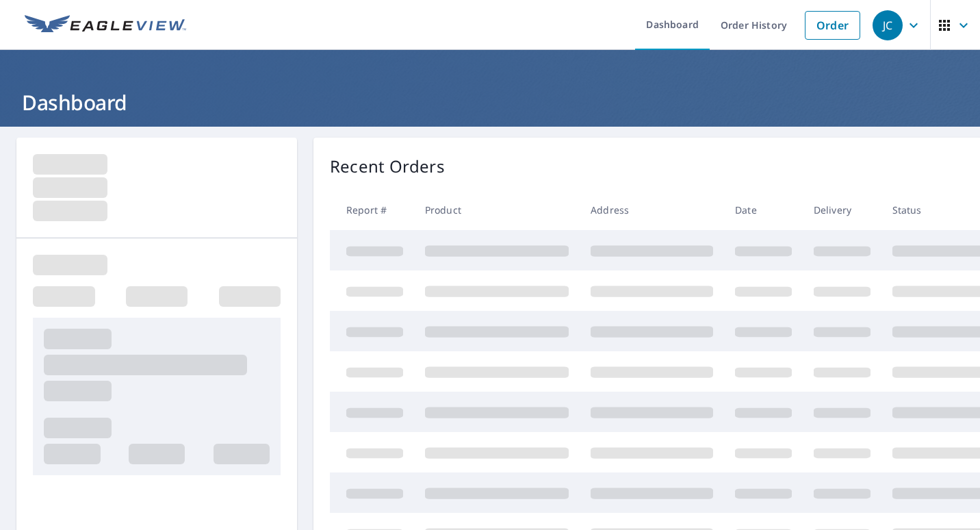  Describe the element at coordinates (105, 25) in the screenshot. I see `img: EV Logo` at that location.